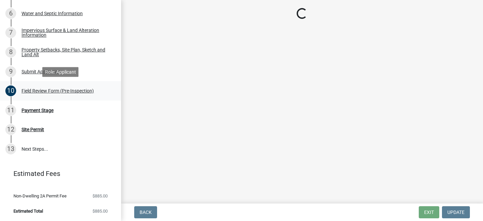 The height and width of the screenshot is (221, 483). Describe the element at coordinates (33, 129) in the screenshot. I see `div: Site Permit` at that location.